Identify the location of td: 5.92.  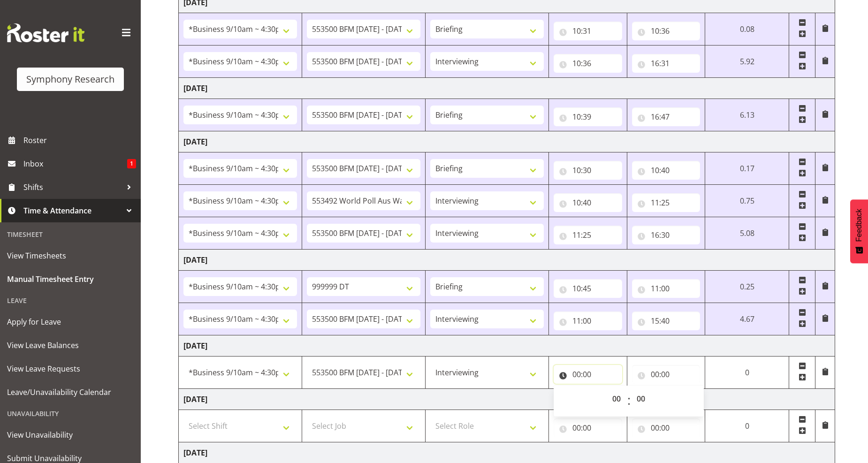
(747, 62).